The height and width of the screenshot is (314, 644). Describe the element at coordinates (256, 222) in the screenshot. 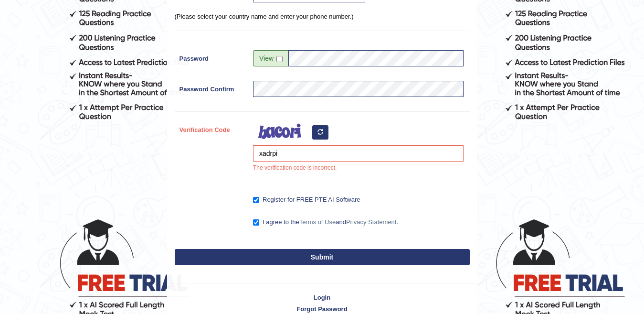

I see `input: I agree to theTerms of UseandPrivacy Statement.` at that location.